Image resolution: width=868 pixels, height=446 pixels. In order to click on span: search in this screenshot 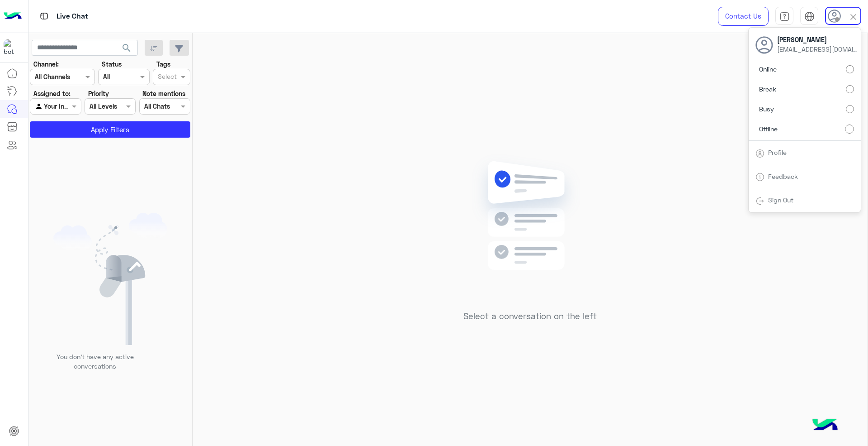, I will do `click(127, 48)`.